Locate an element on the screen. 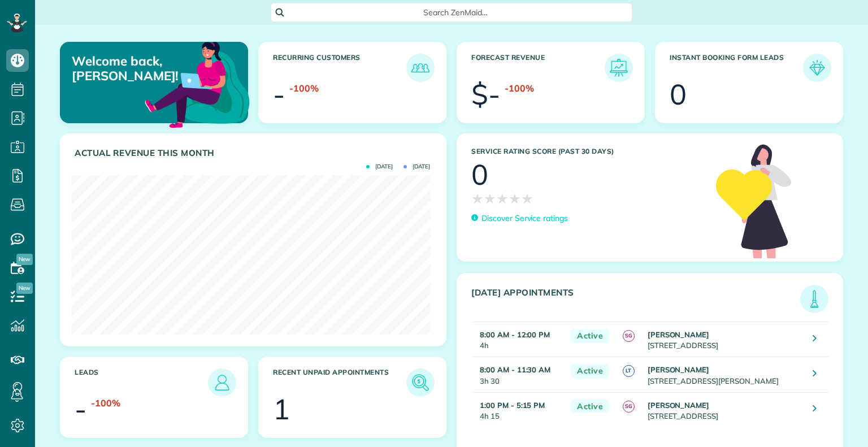 This screenshot has height=447, width=868. p: Discover Service ratings is located at coordinates (524, 218).